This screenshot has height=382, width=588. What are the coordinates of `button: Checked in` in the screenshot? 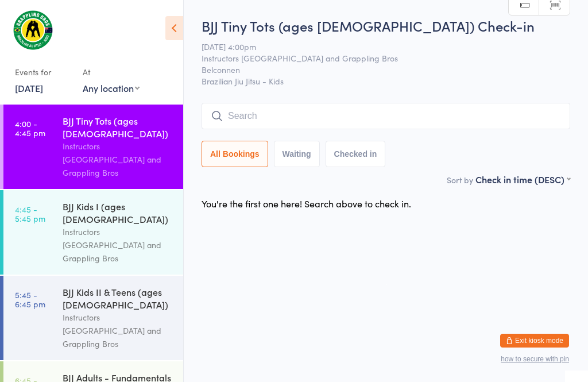 It's located at (356, 154).